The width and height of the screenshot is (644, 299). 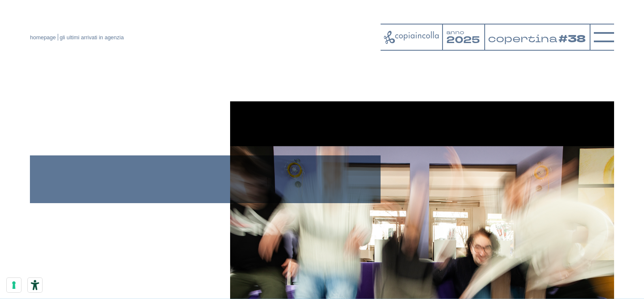 What do you see at coordinates (463, 40) in the screenshot?
I see `tspan: 2025` at bounding box center [463, 40].